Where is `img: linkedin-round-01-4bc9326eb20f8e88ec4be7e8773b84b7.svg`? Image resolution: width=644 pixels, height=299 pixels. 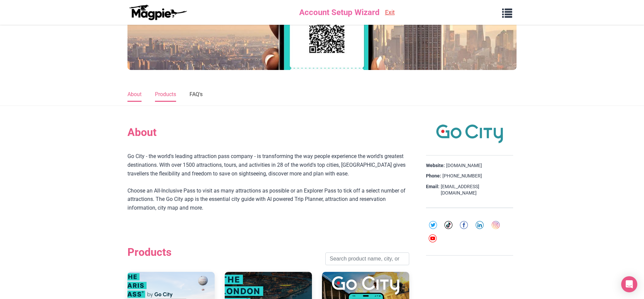
img: linkedin-round-01-4bc9326eb20f8e88ec4be7e8773b84b7.svg is located at coordinates (480, 225).